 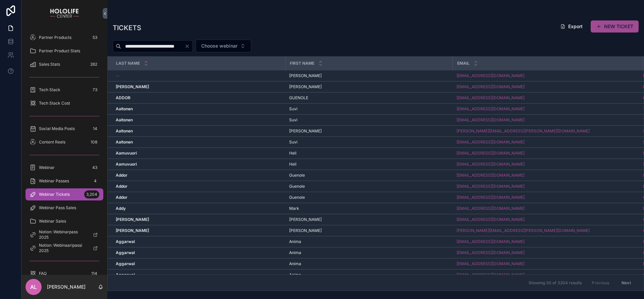 What do you see at coordinates (369, 153) in the screenshot?
I see `a: Heli` at bounding box center [369, 153].